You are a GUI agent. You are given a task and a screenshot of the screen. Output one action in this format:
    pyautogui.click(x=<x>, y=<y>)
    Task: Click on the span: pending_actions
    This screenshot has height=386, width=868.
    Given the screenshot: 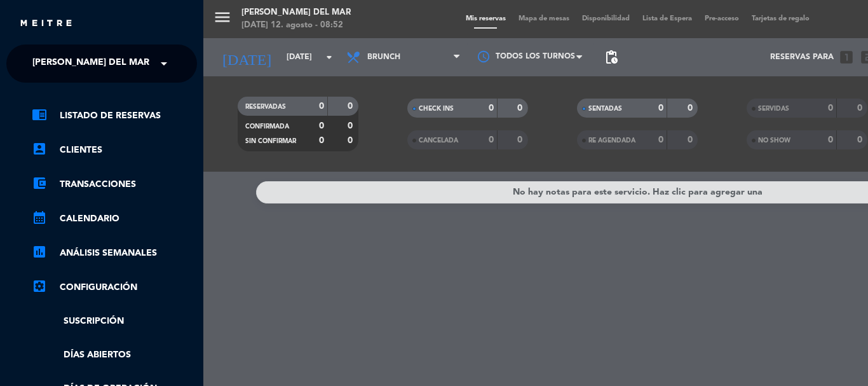 What is the action you would take?
    pyautogui.click(x=611, y=57)
    